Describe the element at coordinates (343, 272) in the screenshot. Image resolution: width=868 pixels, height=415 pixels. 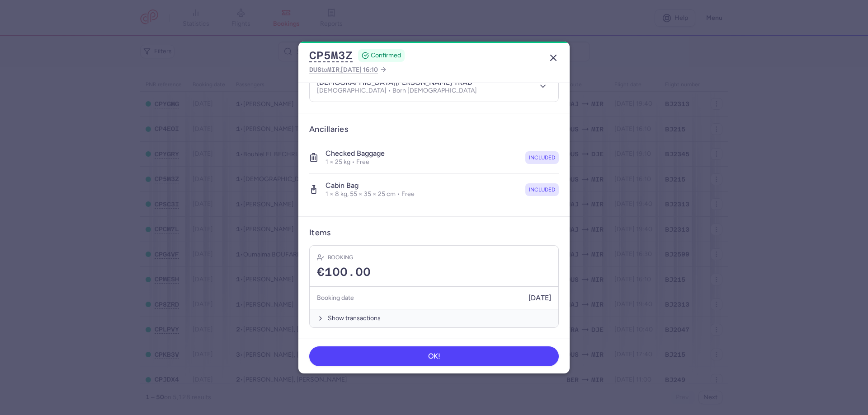
I see `span: €100.00` at that location.